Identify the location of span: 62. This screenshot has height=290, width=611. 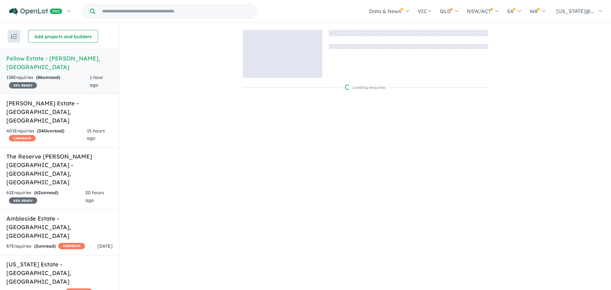
(38, 193).